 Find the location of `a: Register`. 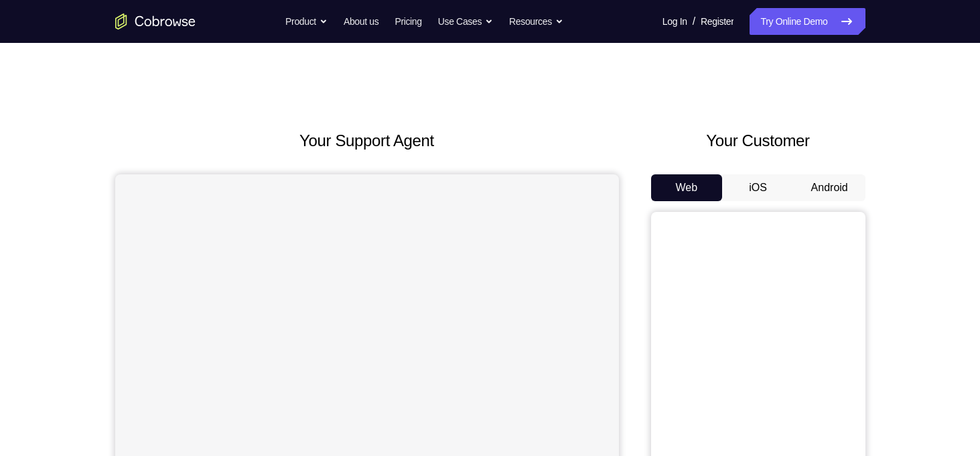

a: Register is located at coordinates (716, 21).